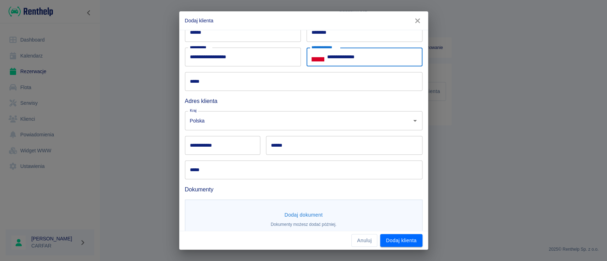 Image resolution: width=607 pixels, height=261 pixels. Describe the element at coordinates (304, 215) in the screenshot. I see `button: Dodaj dokument` at that location.